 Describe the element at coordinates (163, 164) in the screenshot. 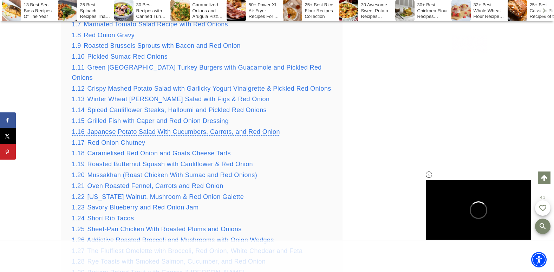

I see `a: 1.19 Roasted Butternut Squash with Cauliflower & Red Onion` at that location.